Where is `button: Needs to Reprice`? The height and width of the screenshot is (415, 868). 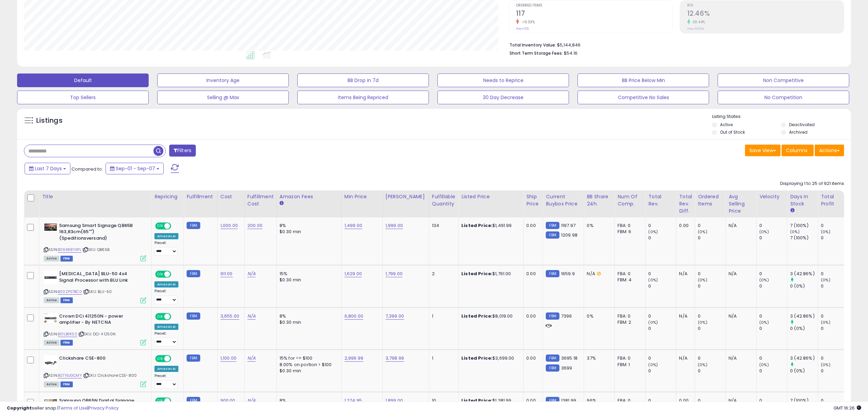 button: Needs to Reprice is located at coordinates (503, 81).